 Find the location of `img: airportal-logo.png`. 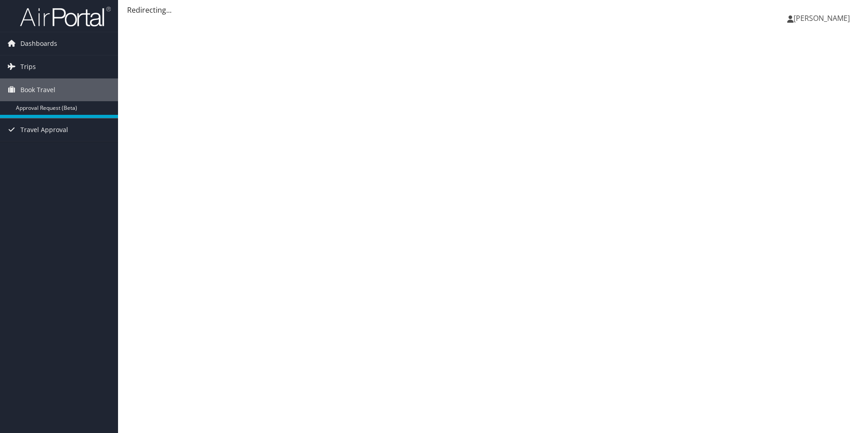

img: airportal-logo.png is located at coordinates (65, 17).